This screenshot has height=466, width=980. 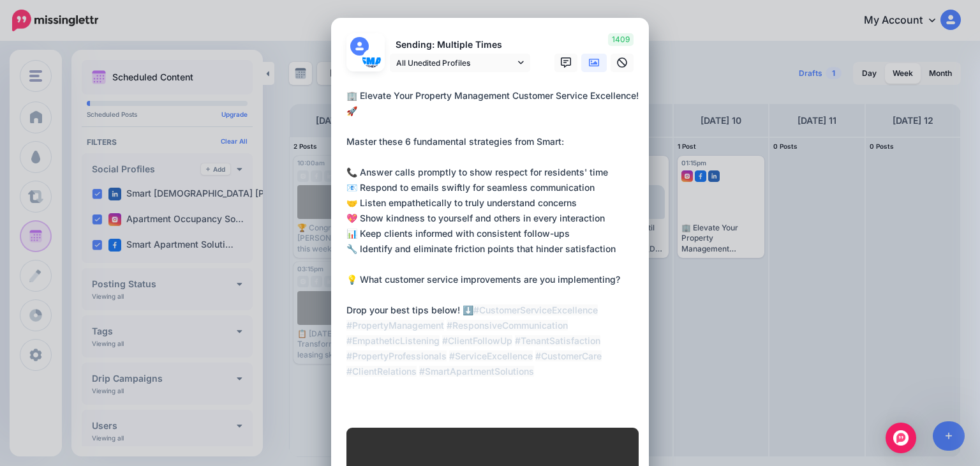 I want to click on p: Sending: Multiple Times, so click(x=460, y=45).